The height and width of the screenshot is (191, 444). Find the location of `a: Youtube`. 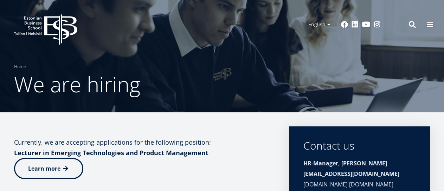

a: Youtube is located at coordinates (366, 25).